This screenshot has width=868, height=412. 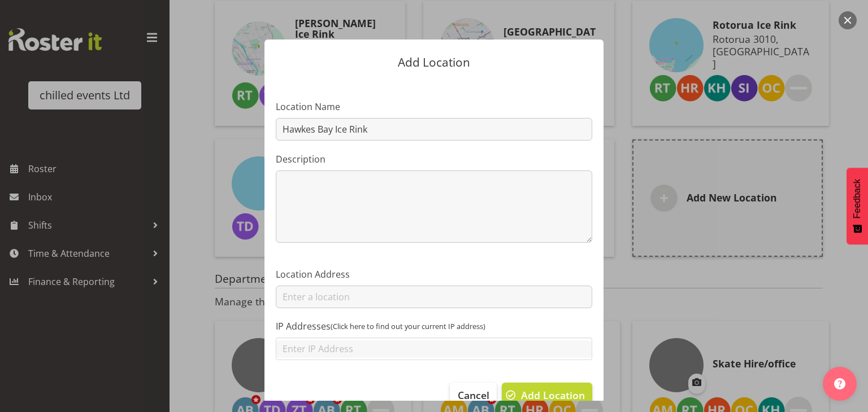 What do you see at coordinates (434, 326) in the screenshot?
I see `label: IP Addresses` at bounding box center [434, 326].